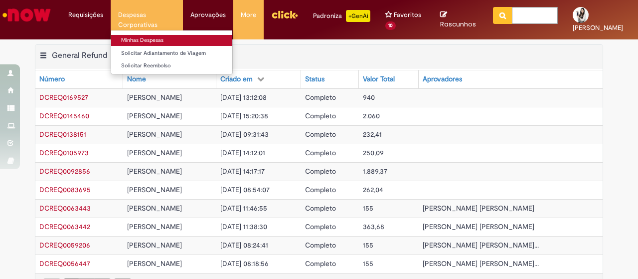  I want to click on span: 1.889,37, so click(375, 171).